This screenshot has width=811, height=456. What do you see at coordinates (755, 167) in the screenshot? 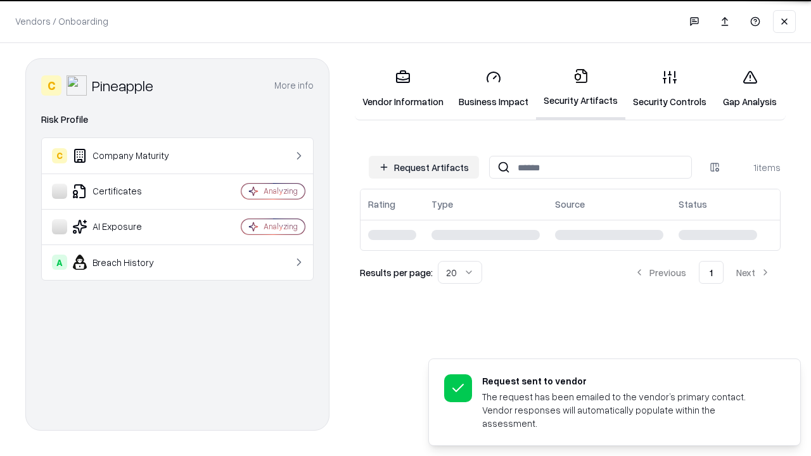
I see `div: 1 items` at bounding box center [755, 167].